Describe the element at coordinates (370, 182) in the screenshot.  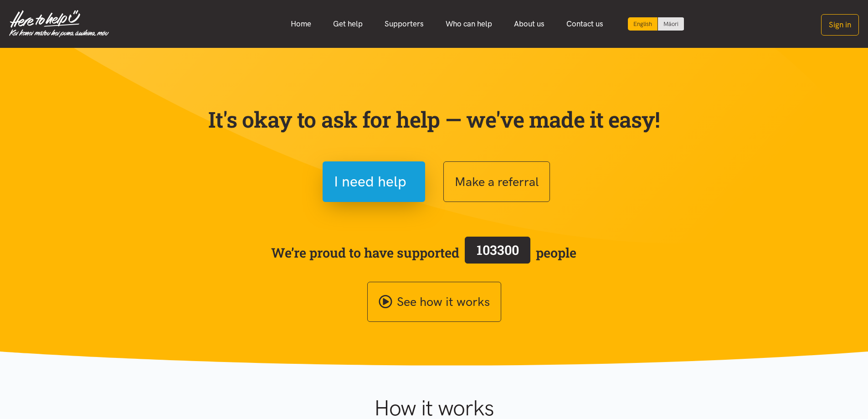
I see `span: I need help` at that location.